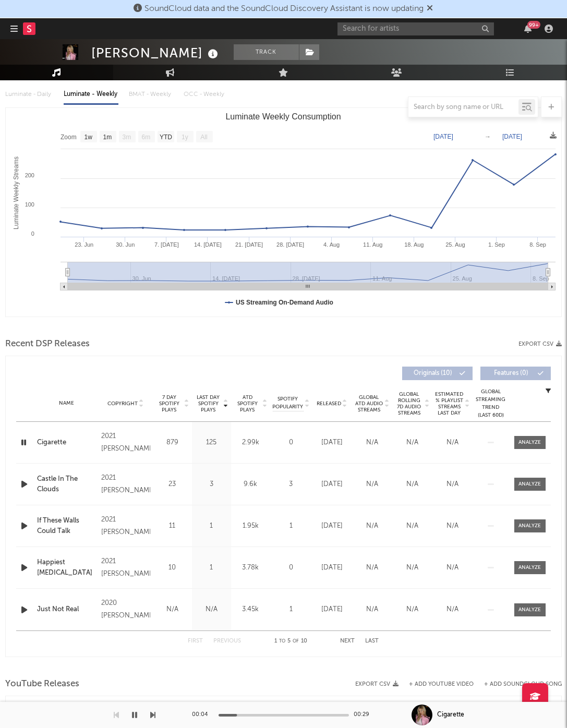  Describe the element at coordinates (66, 526) in the screenshot. I see `a: If These Walls Could Talk` at that location.